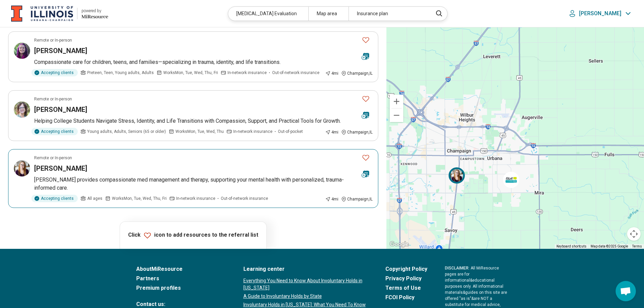 The image size is (644, 308). I want to click on a: Partners, so click(181, 279).